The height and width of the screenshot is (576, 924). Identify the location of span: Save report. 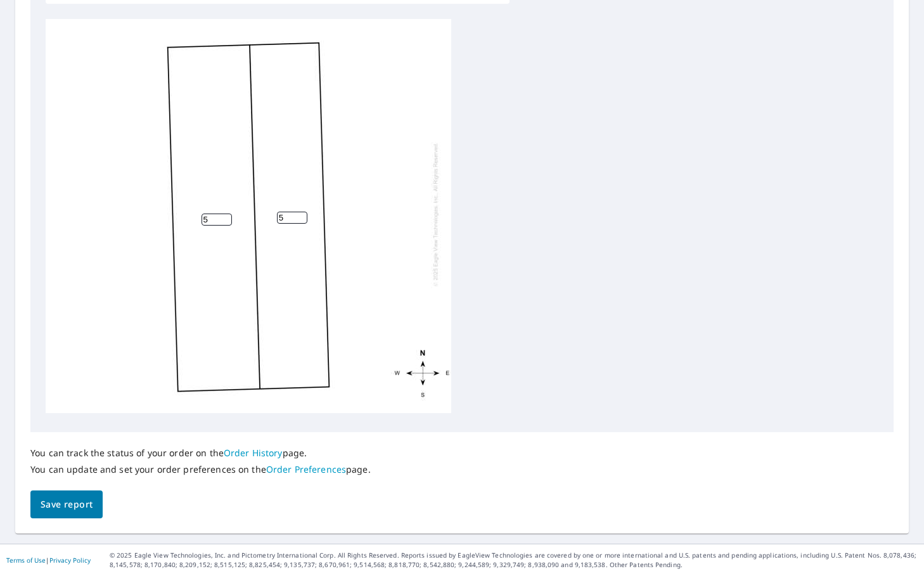
(66, 504).